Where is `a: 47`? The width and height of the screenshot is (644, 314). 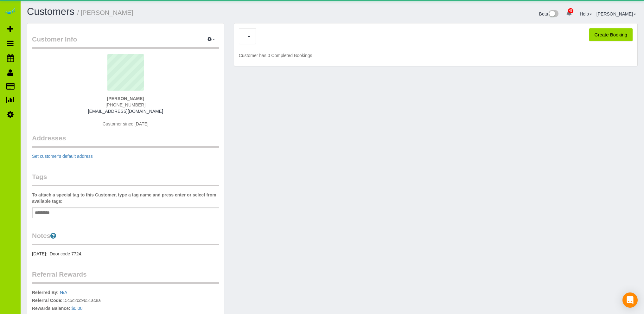
a: 47 is located at coordinates (569, 13).